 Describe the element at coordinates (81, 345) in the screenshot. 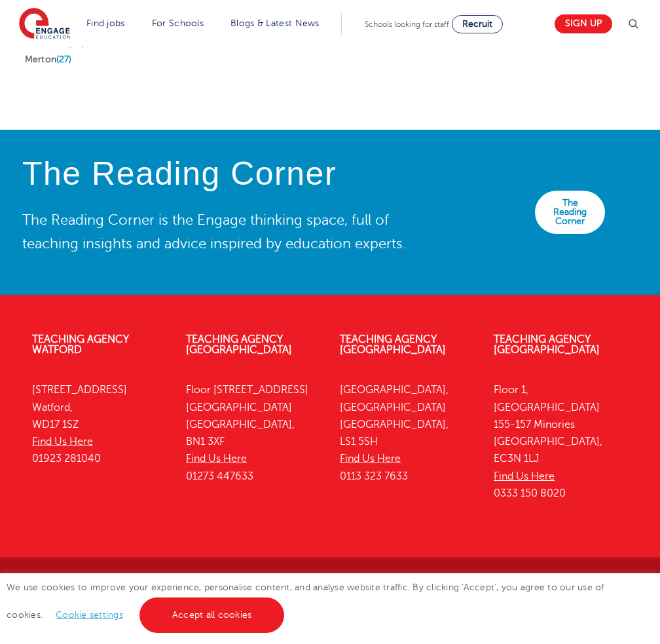

I see `a: Teaching Agency Watford` at that location.